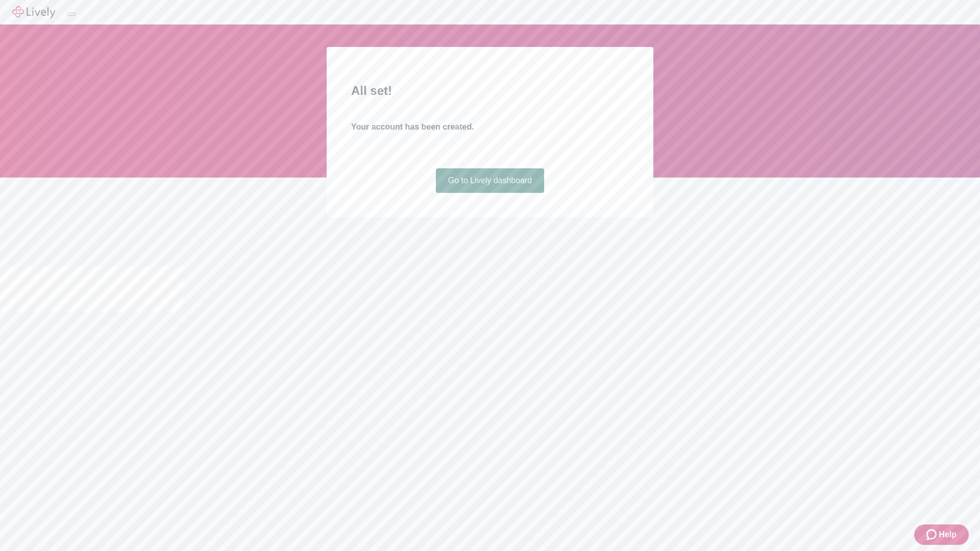  Describe the element at coordinates (932, 535) in the screenshot. I see `svg: Zendesk support icon` at that location.